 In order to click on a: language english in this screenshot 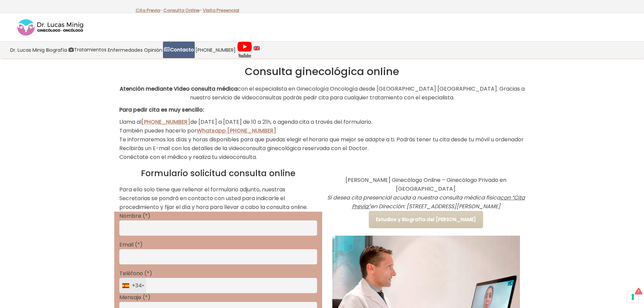, I will do `click(257, 50)`.